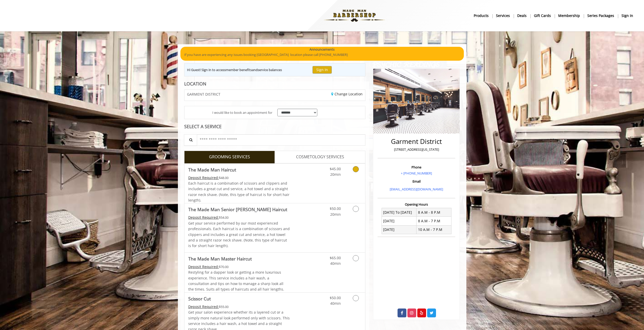 The image size is (644, 330). I want to click on b: The Made Man Haircut, so click(212, 170).